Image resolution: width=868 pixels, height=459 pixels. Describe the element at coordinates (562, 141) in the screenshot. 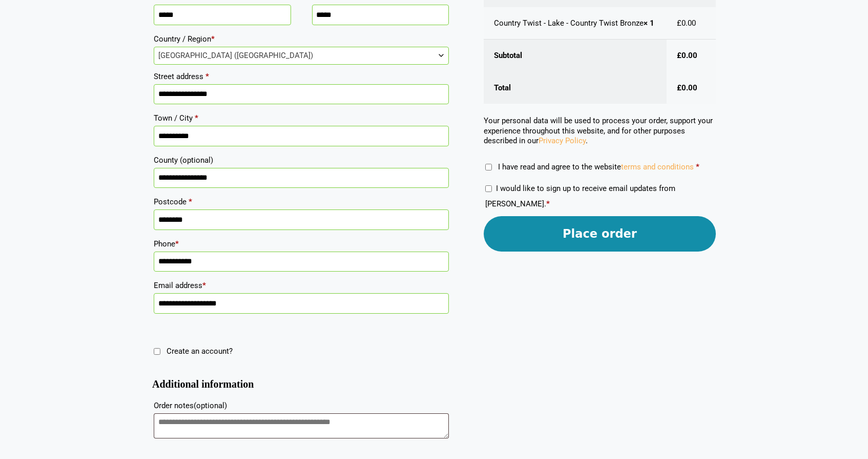

I see `a: Privacy Policy` at that location.